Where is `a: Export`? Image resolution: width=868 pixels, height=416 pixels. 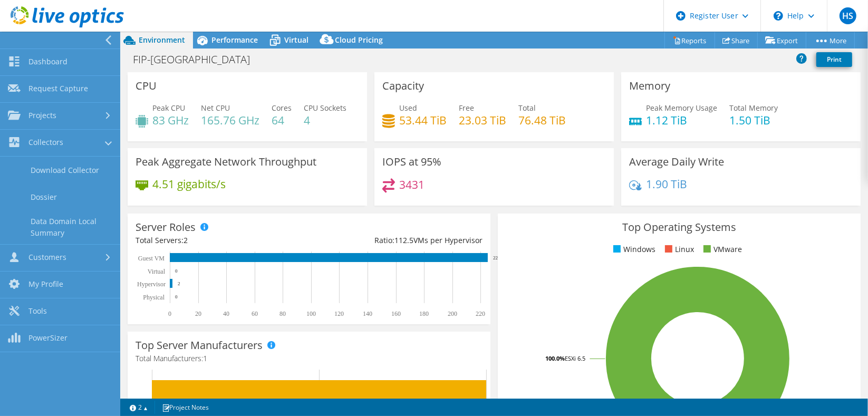 a: Export is located at coordinates (781, 40).